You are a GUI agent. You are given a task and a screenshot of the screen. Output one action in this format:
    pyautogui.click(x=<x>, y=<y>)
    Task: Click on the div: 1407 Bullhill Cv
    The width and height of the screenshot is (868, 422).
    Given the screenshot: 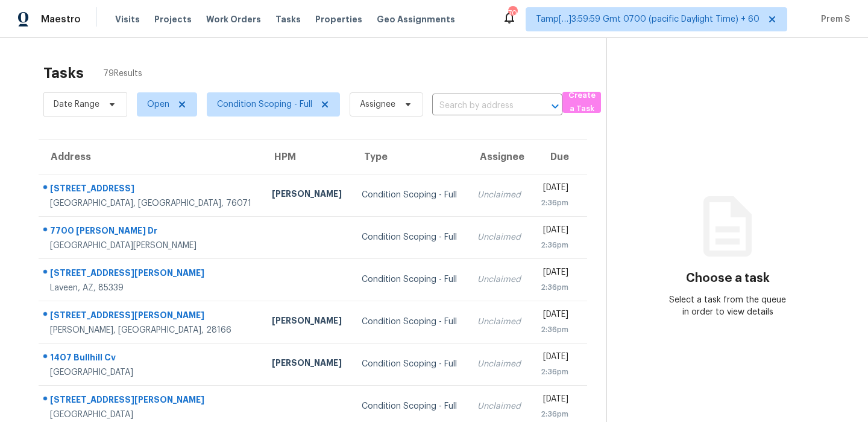 What is the action you would take?
    pyautogui.click(x=151, y=358)
    